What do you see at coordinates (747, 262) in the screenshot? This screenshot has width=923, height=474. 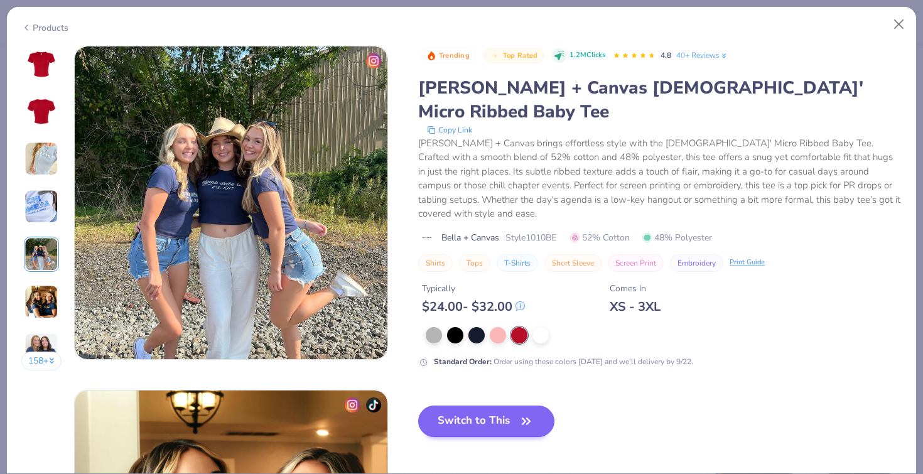 I see `div: Print Guide` at bounding box center [747, 262].